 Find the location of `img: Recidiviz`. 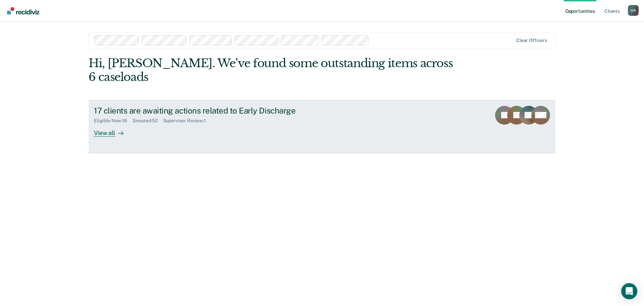

img: Recidiviz is located at coordinates (23, 11).